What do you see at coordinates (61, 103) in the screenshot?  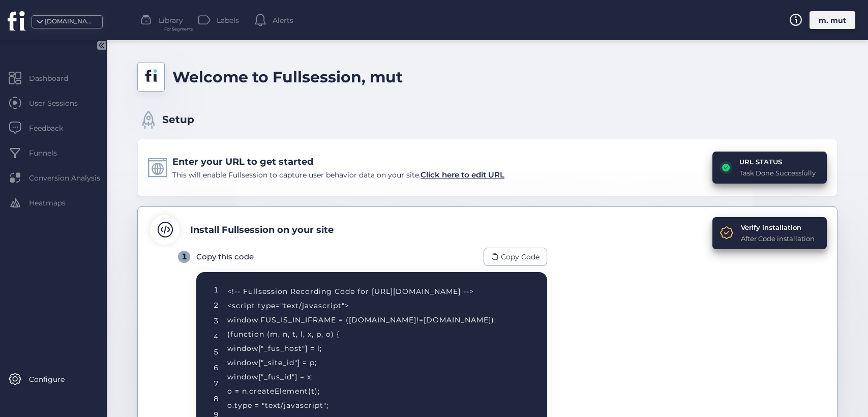 I see `span: User Sessions` at bounding box center [61, 103].